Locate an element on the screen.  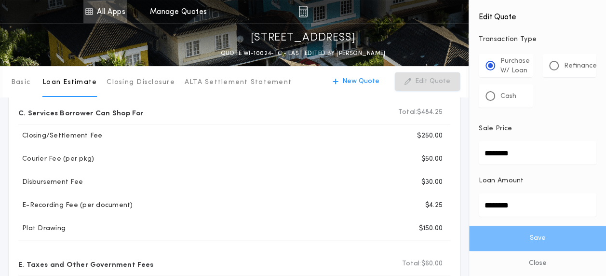
p: Basic is located at coordinates (21, 82).